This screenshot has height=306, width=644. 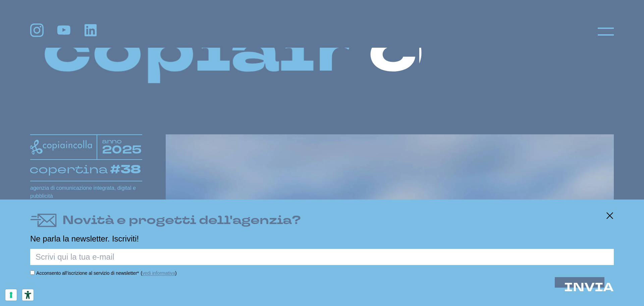 What do you see at coordinates (589, 288) in the screenshot?
I see `button: INVIA` at bounding box center [589, 288].